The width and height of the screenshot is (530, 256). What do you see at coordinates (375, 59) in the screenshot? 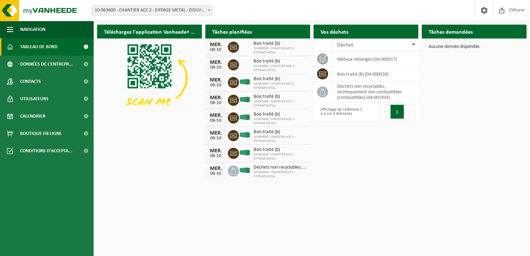
I see `td: métaux mélangés (04-000017)` at bounding box center [375, 59].